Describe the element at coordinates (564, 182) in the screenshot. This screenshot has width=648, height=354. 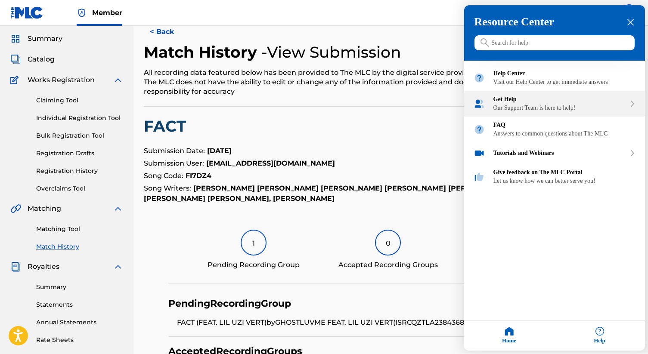
I see `div: Let us know how we can better serve you!` at that location.